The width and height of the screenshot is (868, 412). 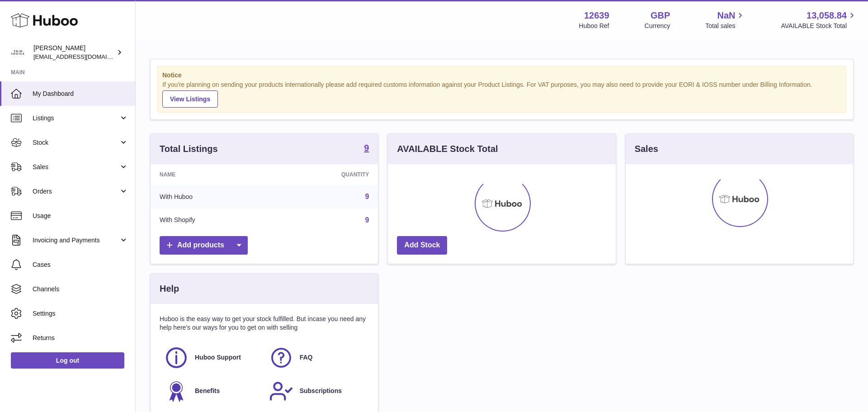 What do you see at coordinates (264, 323) in the screenshot?
I see `p: Huboo is the easy way to get your stock fulfilled. But incase you need any help here's our ways f...` at bounding box center [264, 323].